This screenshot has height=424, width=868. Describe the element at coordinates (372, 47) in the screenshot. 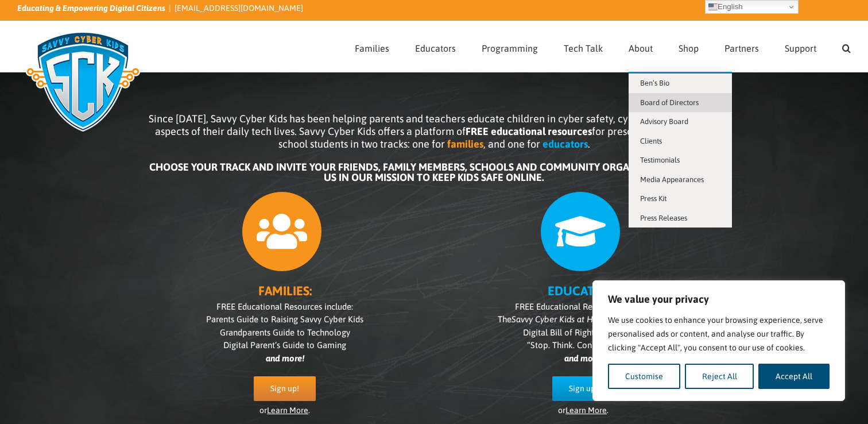

I see `a: Families` at that location.